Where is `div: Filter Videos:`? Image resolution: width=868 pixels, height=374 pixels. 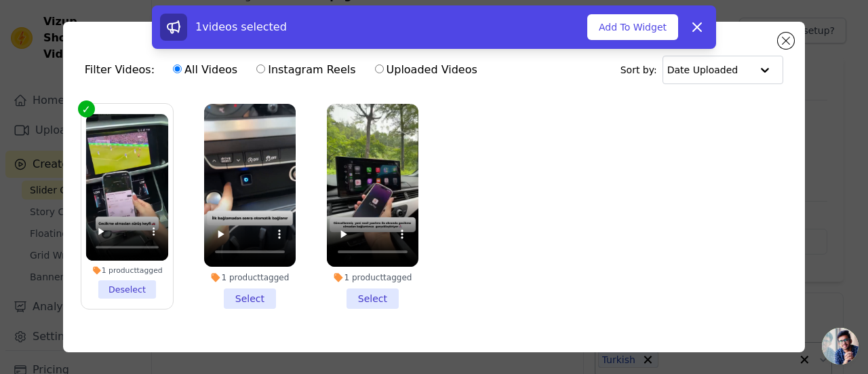
div: Filter Videos: is located at coordinates (285, 70).